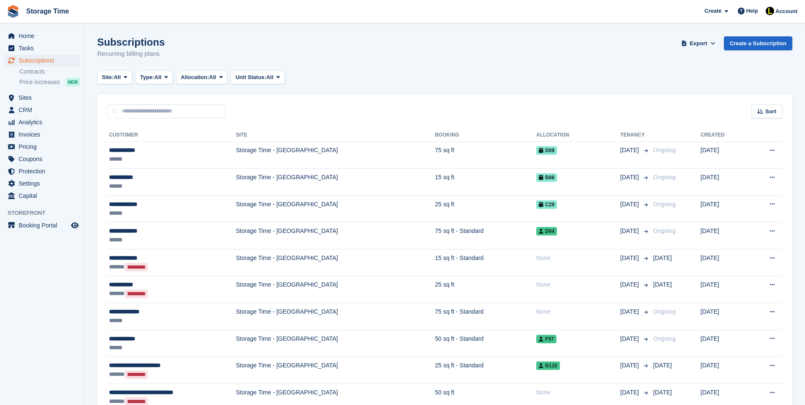 This screenshot has width=805, height=405. What do you see at coordinates (13, 11) in the screenshot?
I see `img: stora-icon-8386f47178a22dfd0bd8f6a31ec36ba5ce8667c1dd55bd0f319d3a0aa187defe.svg` at bounding box center [13, 11].